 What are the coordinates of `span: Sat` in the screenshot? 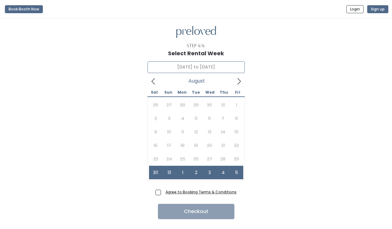 It's located at (154, 92).